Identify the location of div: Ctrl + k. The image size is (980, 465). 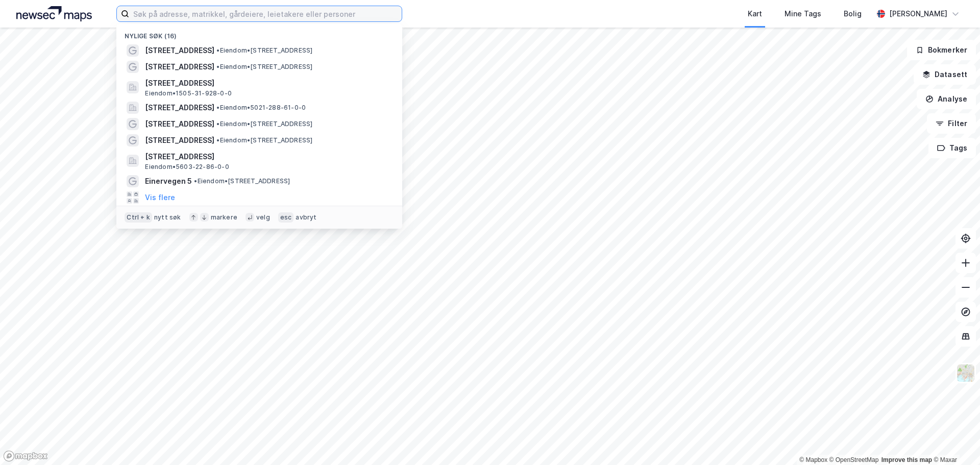
(138, 217).